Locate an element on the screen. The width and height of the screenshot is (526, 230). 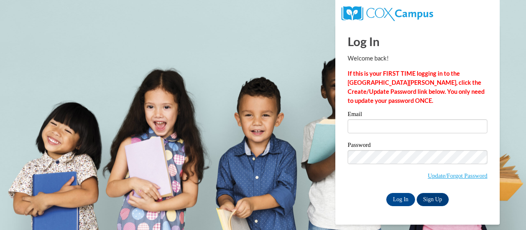
img: COX Campus is located at coordinates (387, 14).